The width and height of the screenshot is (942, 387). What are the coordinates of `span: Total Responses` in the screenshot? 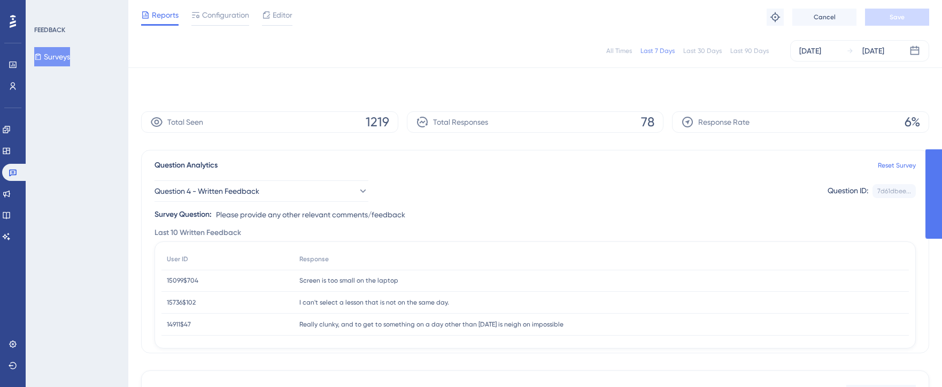 It's located at (461, 122).